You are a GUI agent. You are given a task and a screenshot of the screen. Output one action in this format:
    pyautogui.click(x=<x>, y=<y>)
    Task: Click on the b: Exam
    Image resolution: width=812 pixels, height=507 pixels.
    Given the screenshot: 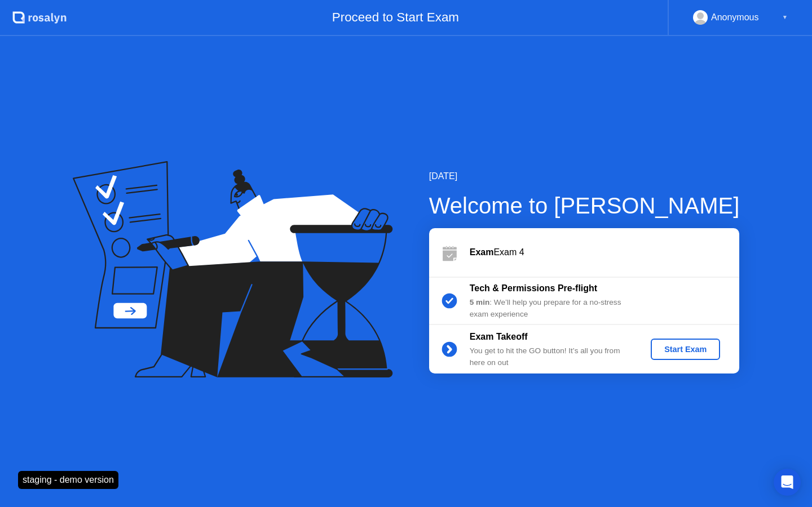 What is the action you would take?
    pyautogui.click(x=482, y=252)
    